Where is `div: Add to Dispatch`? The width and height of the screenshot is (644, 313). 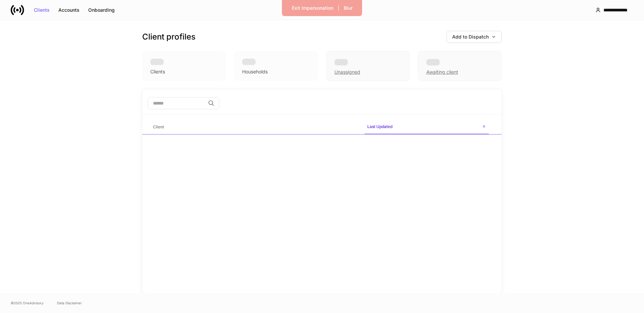 div: Add to Dispatch is located at coordinates (474, 37).